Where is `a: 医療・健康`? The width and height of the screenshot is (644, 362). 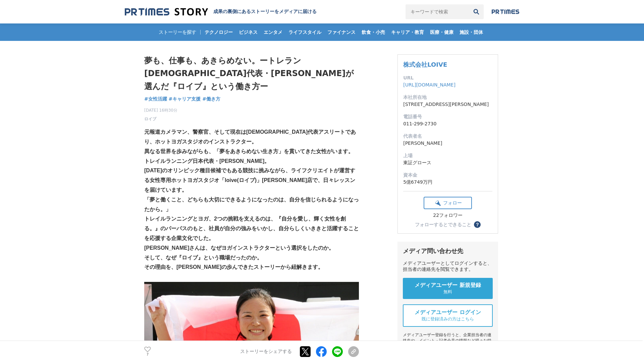
a: 医療・健康 is located at coordinates (442, 32).